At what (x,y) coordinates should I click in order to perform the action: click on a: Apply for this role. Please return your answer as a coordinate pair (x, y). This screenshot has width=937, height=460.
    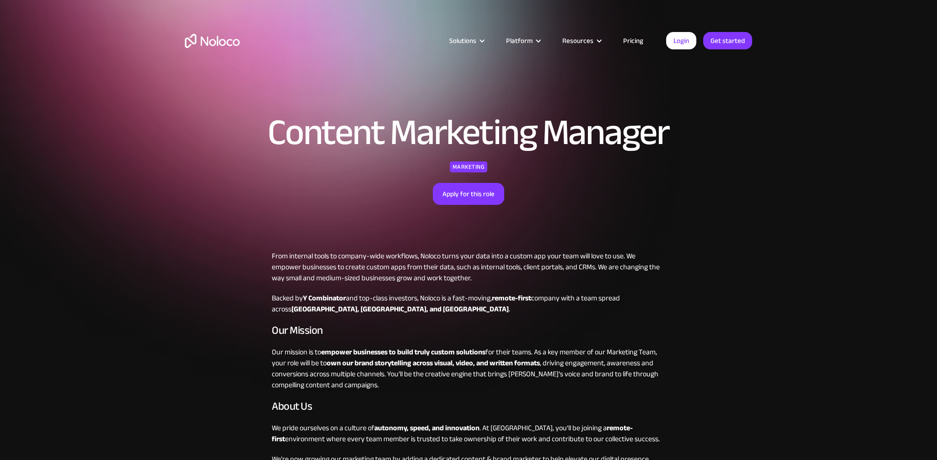
    Looking at the image, I should click on (468, 194).